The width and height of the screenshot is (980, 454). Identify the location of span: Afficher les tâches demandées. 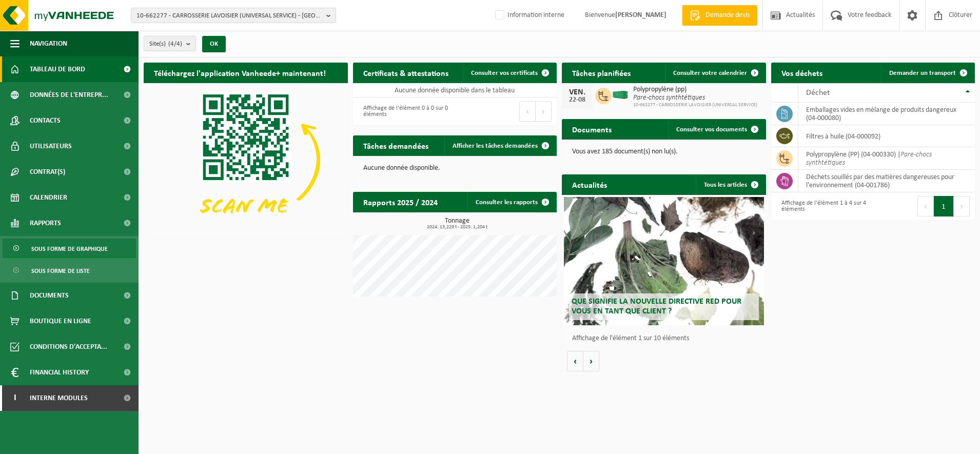
(495, 145).